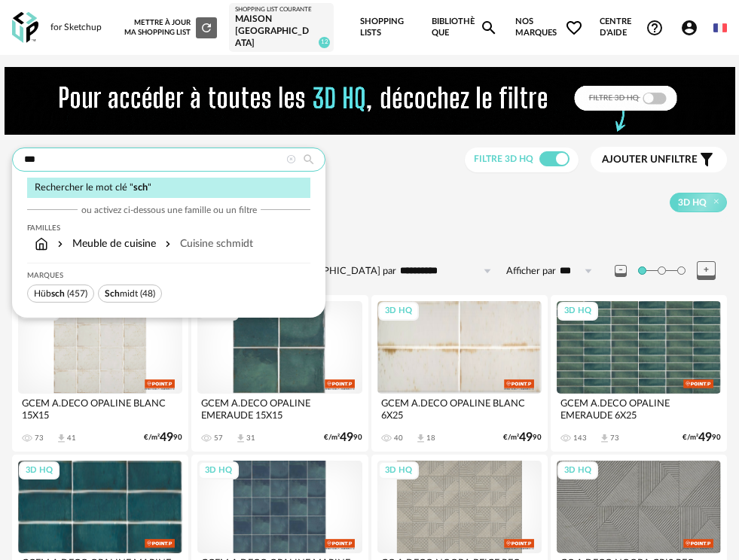 The image size is (739, 560). What do you see at coordinates (207, 27) in the screenshot?
I see `span: Refresh icon` at bounding box center [207, 27].